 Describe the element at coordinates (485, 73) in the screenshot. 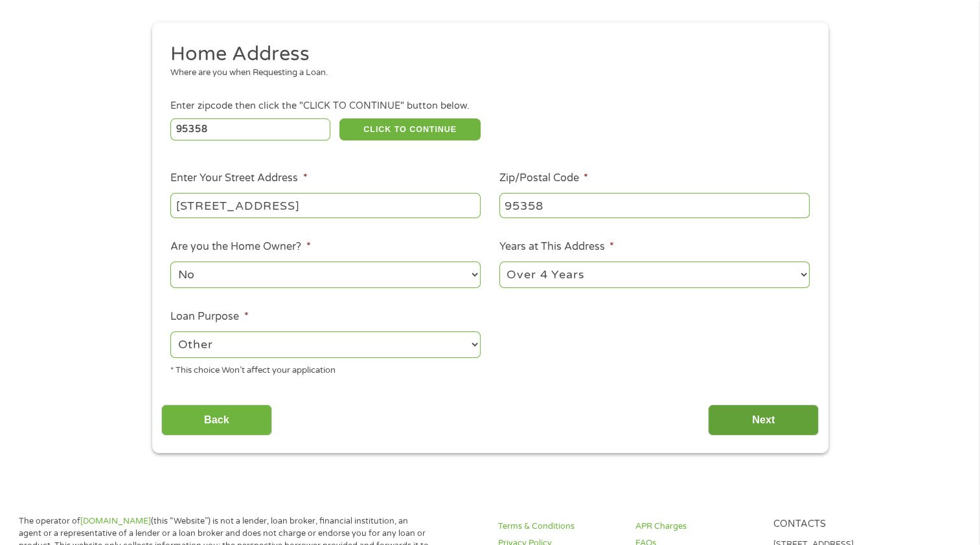

I see `div: Where are you when Requesting a Loan.` at that location.